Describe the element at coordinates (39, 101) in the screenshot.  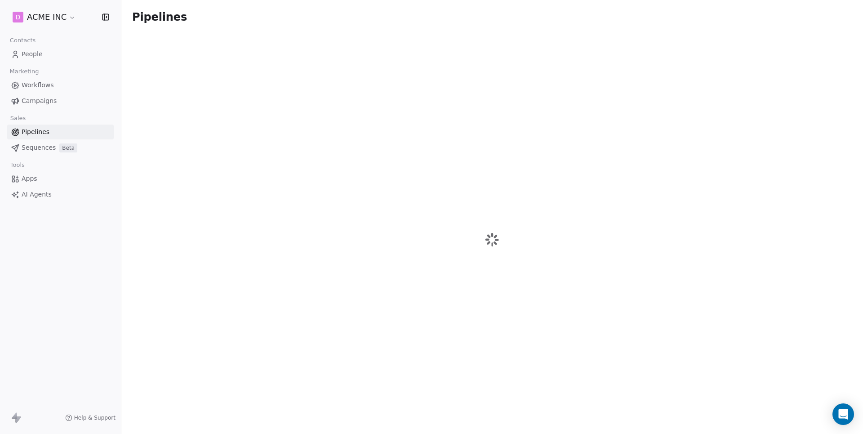
I see `span: Campaigns` at that location.